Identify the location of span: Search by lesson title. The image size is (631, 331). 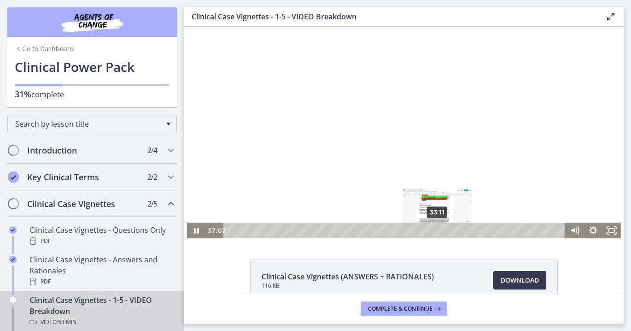
(88, 124).